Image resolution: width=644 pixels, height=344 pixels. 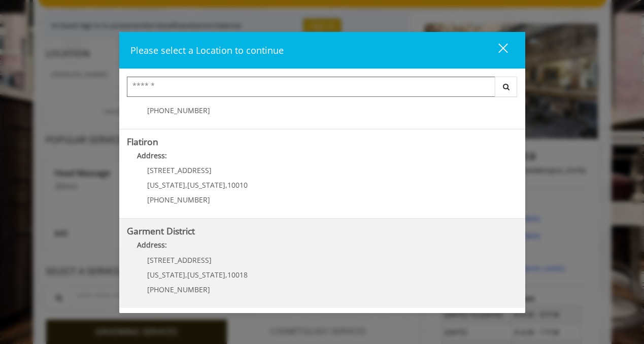 What do you see at coordinates (207, 50) in the screenshot?
I see `span: Please select a Location to continue` at bounding box center [207, 50].